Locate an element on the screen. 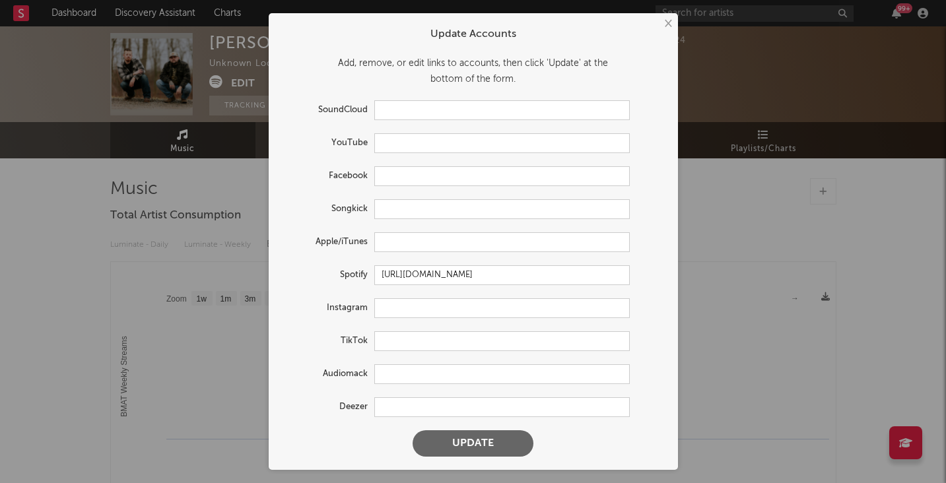  label: TikTok is located at coordinates (328, 341).